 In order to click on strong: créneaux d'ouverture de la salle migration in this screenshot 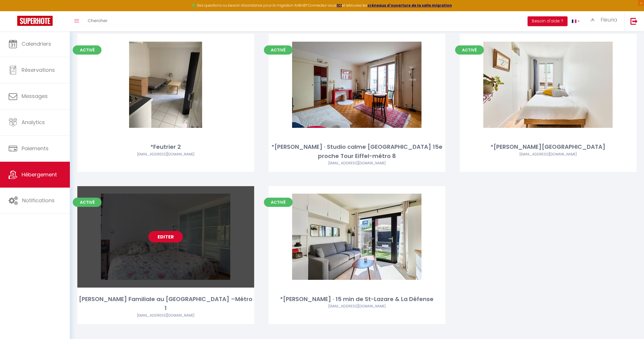, I will do `click(410, 5)`.